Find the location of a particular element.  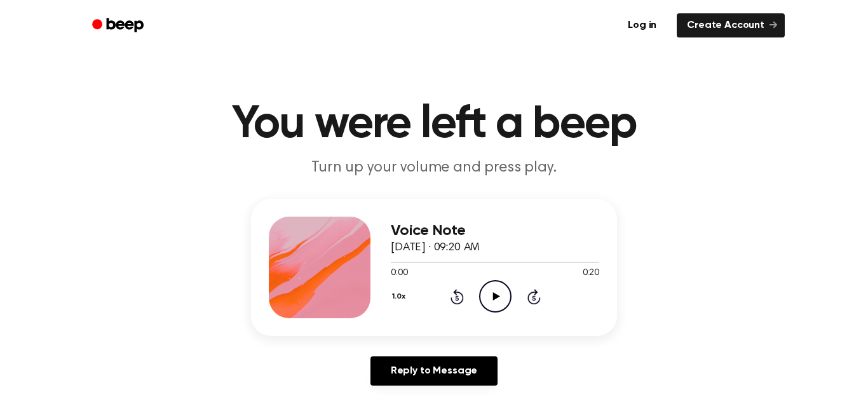

a: Beep is located at coordinates (119, 26).